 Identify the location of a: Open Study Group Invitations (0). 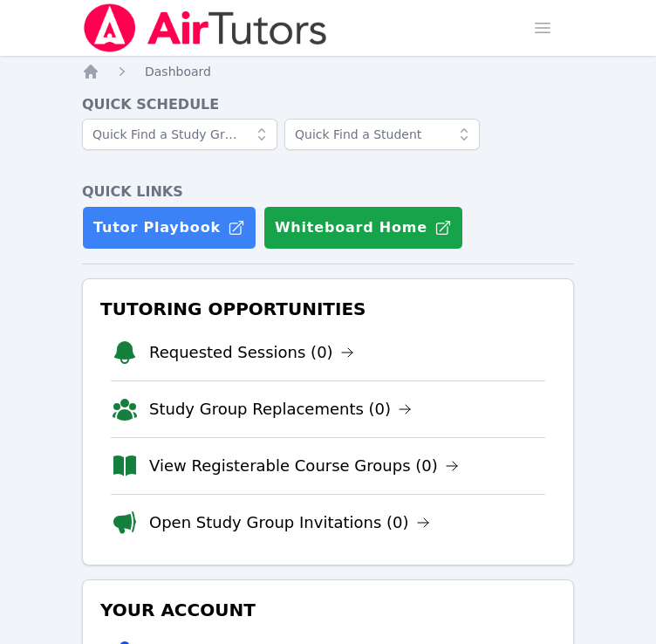
(290, 523).